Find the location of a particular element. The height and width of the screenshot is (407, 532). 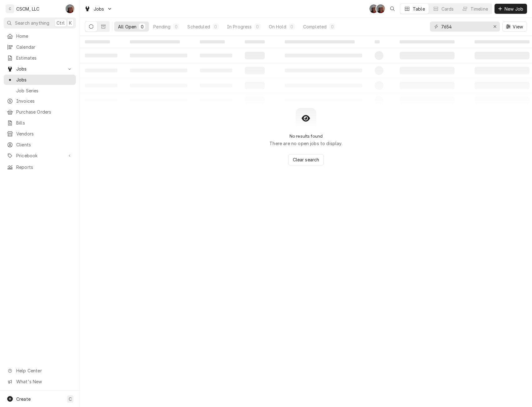

span: Help Center is located at coordinates (44, 370).